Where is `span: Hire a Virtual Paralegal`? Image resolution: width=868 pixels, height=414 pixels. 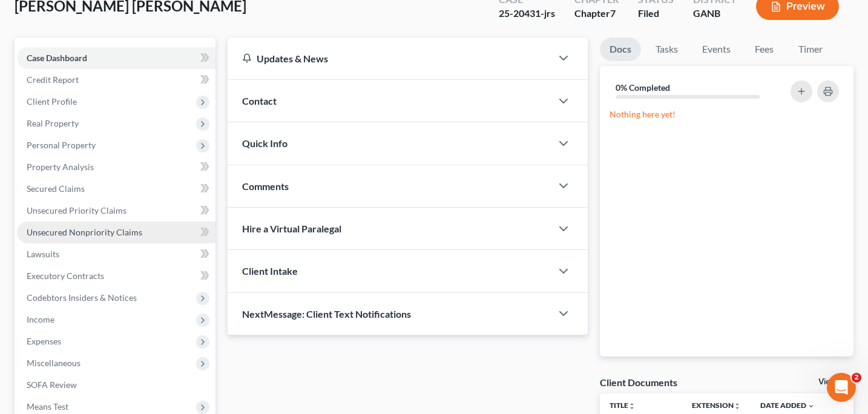
span: Hire a Virtual Paralegal is located at coordinates (292, 228).